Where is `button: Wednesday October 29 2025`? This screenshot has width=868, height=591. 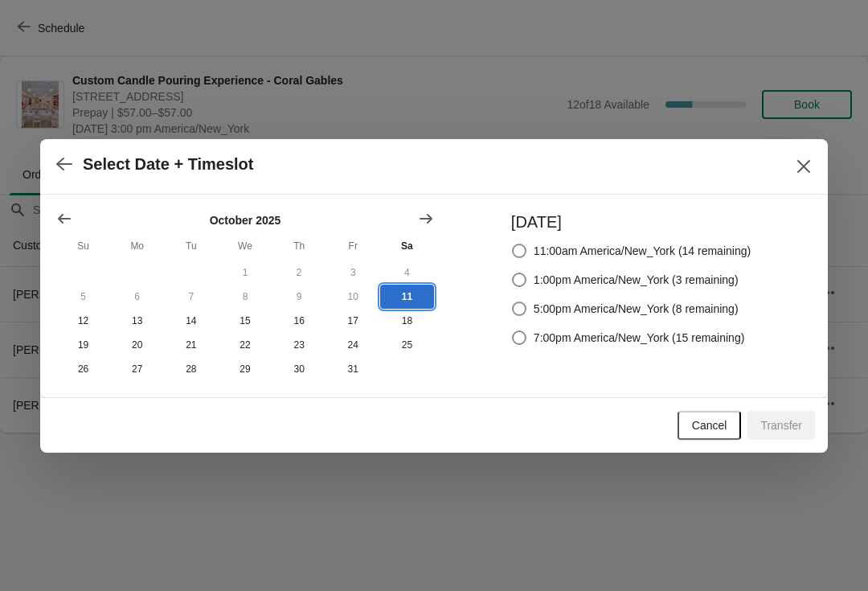
button: Wednesday October 29 2025 is located at coordinates (244, 369).